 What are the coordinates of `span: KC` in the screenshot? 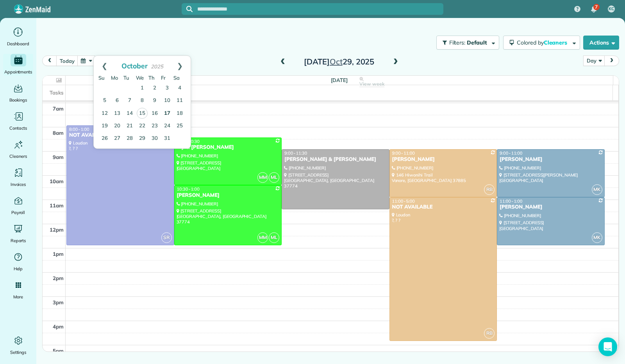 It's located at (611, 9).